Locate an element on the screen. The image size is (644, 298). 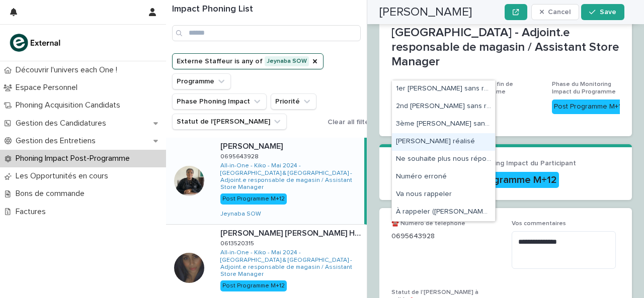
div: Search is located at coordinates (266, 33).